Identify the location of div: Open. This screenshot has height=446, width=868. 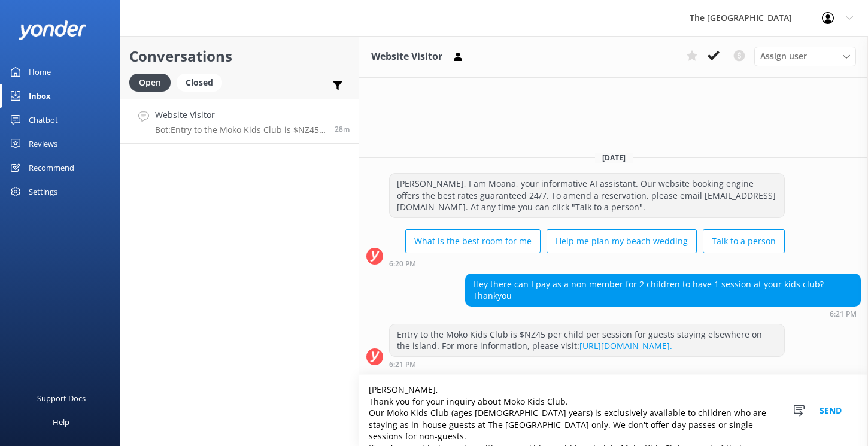
(150, 83).